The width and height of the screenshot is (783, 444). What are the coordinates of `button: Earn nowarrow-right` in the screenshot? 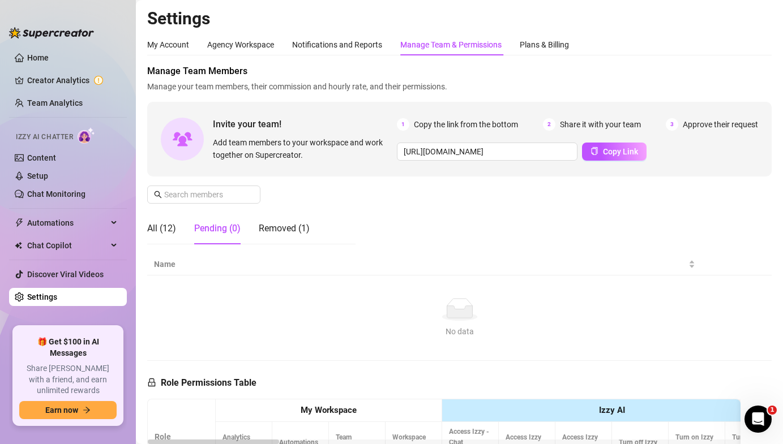 It's located at (68, 410).